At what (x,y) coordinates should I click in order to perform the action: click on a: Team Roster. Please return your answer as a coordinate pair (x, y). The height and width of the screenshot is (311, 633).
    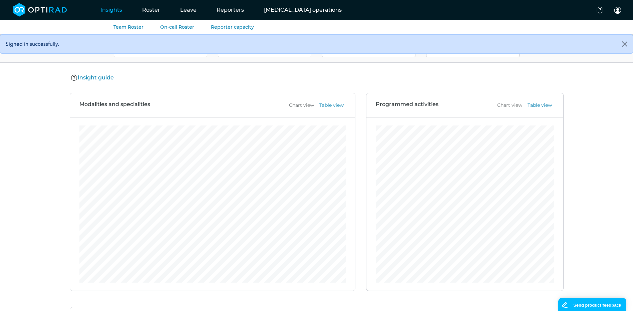
    Looking at the image, I should click on (129, 27).